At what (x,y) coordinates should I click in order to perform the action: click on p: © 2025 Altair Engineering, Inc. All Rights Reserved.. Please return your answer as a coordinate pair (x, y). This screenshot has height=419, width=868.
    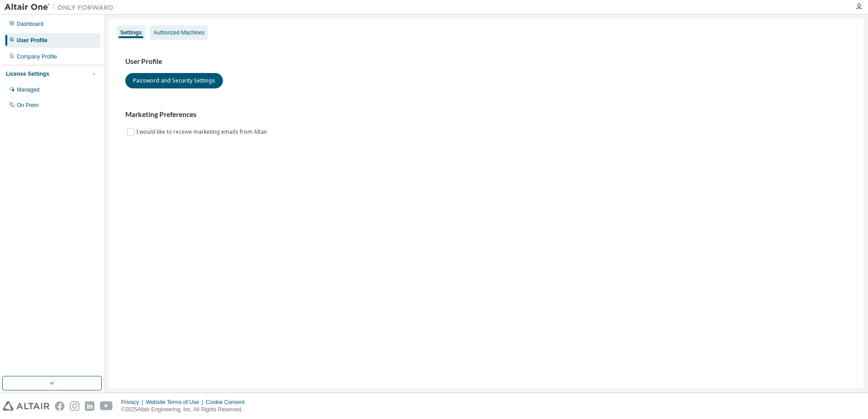
    Looking at the image, I should click on (186, 409).